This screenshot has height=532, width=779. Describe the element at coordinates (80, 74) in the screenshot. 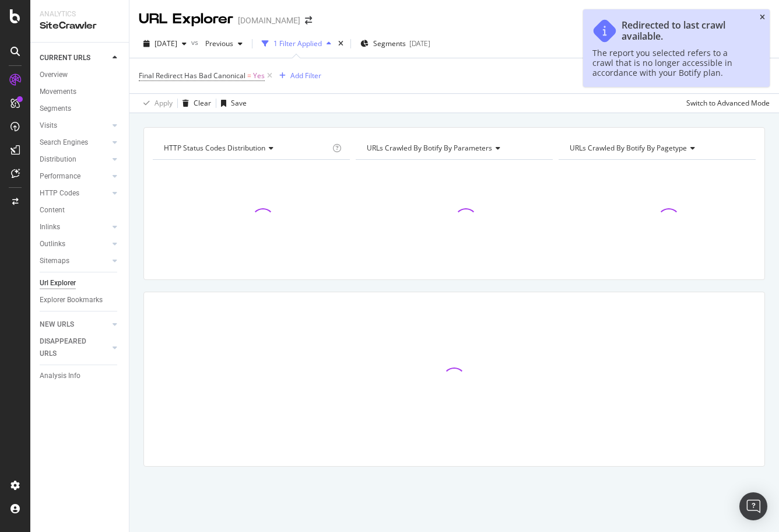

I see `a: Overview` at that location.